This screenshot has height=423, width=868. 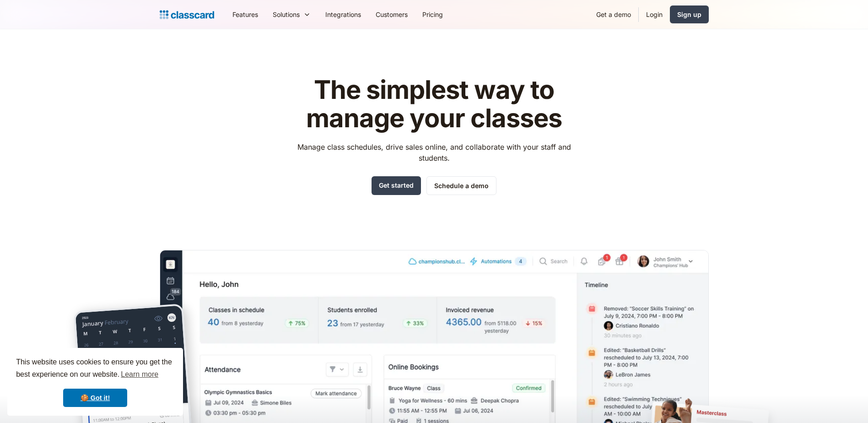 I want to click on a: Sign up, so click(x=689, y=14).